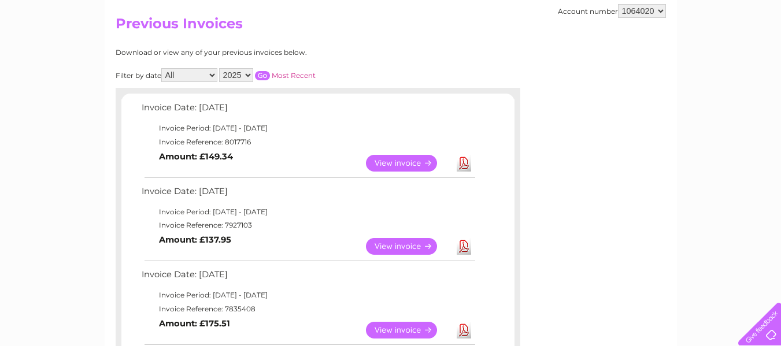 This screenshot has height=346, width=781. Describe the element at coordinates (294, 75) in the screenshot. I see `a: Most Recent` at that location.